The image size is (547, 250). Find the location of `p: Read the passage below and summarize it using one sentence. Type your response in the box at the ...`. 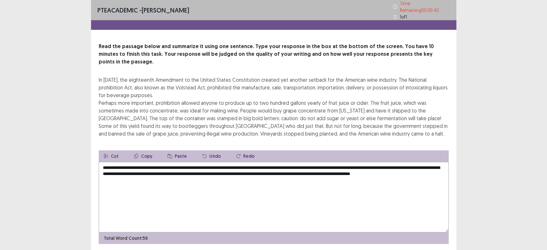

p: Read the passage below and summarize it using one sentence. Type your response in the box at the ... is located at coordinates (274, 54).